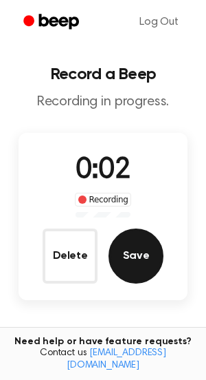  Describe the element at coordinates (103, 74) in the screenshot. I see `h1: Record a Beep` at that location.